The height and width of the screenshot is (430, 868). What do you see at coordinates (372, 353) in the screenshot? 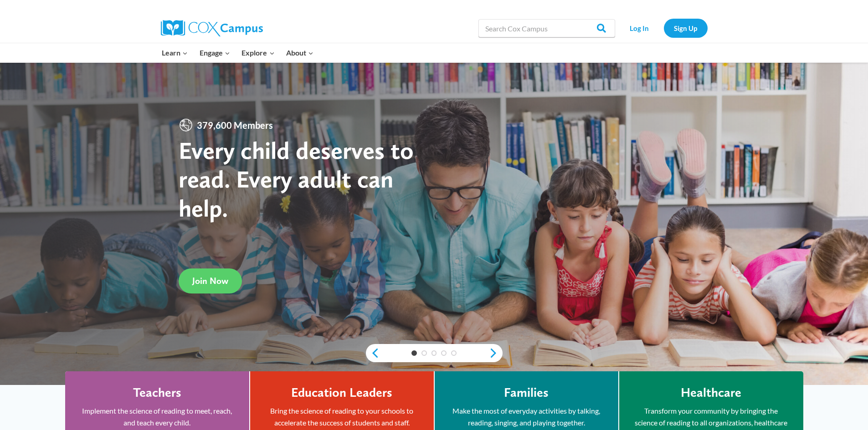
I see `a: previous` at bounding box center [372, 353].